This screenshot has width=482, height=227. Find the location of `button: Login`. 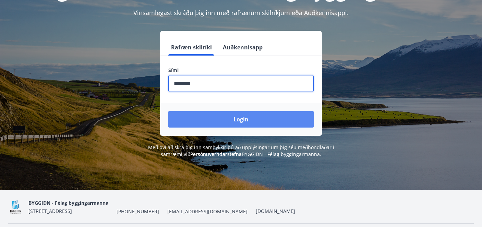

button: Login is located at coordinates (241, 119).